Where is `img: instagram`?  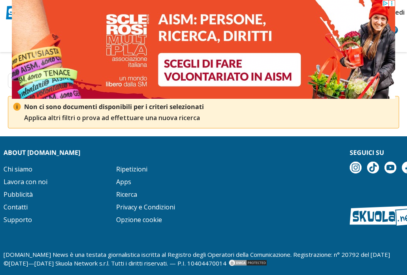 img: instagram is located at coordinates (356, 168).